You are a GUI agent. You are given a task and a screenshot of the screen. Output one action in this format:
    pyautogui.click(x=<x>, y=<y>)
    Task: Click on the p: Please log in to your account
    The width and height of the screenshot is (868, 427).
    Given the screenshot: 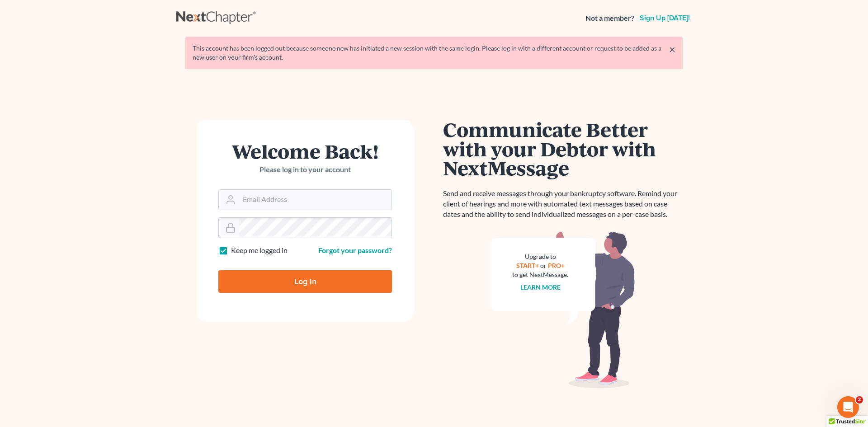 What is the action you would take?
    pyautogui.click(x=305, y=170)
    